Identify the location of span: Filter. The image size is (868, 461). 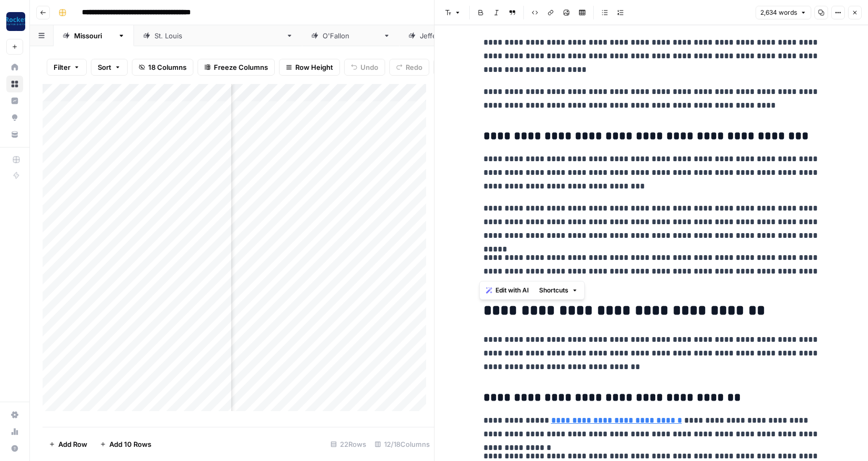
(62, 67).